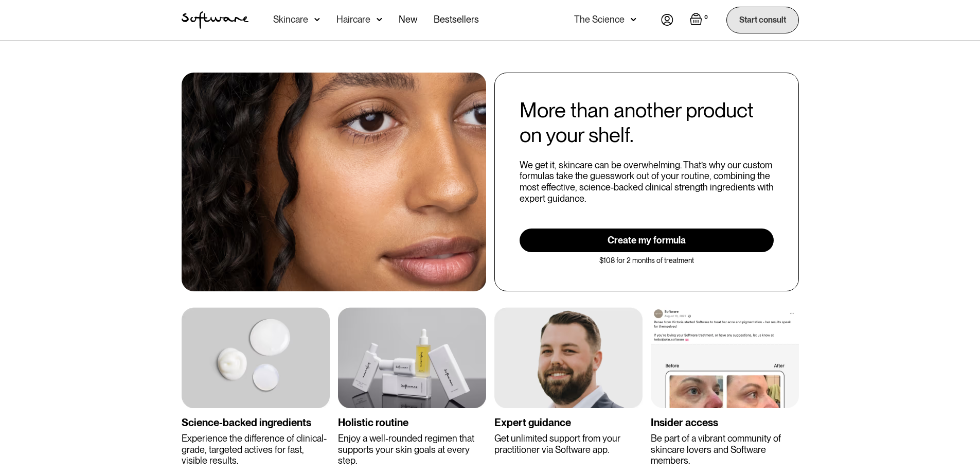  I want to click on a: home, so click(215, 20).